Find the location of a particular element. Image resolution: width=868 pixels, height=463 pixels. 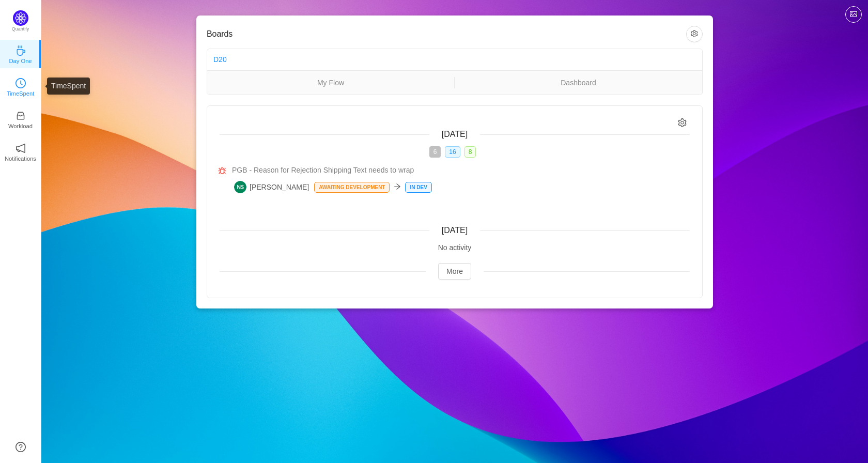

p: In Dev is located at coordinates (418, 187).